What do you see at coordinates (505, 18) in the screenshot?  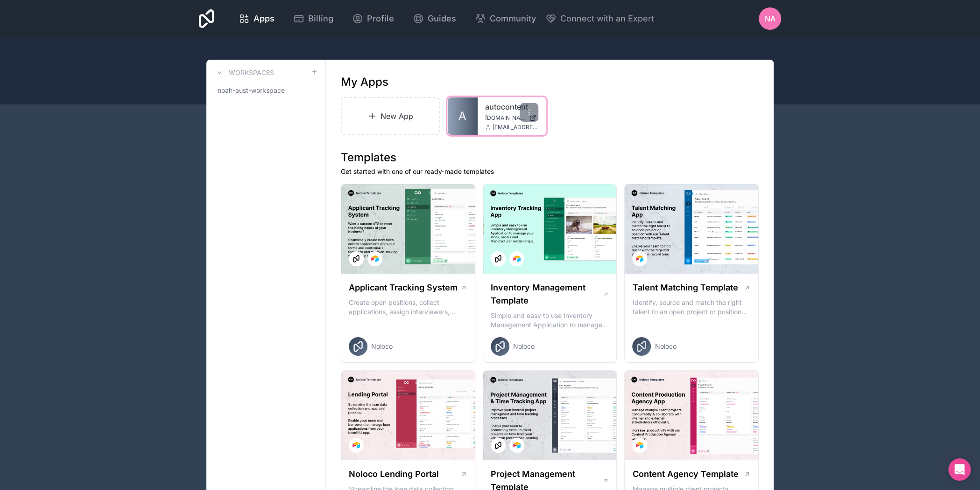 I see `a: Community` at bounding box center [505, 18].